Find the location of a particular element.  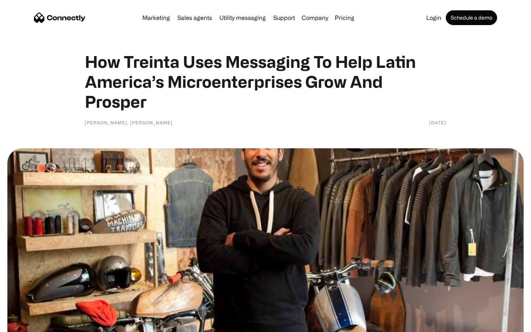

a: Schedule a demo is located at coordinates (471, 18).